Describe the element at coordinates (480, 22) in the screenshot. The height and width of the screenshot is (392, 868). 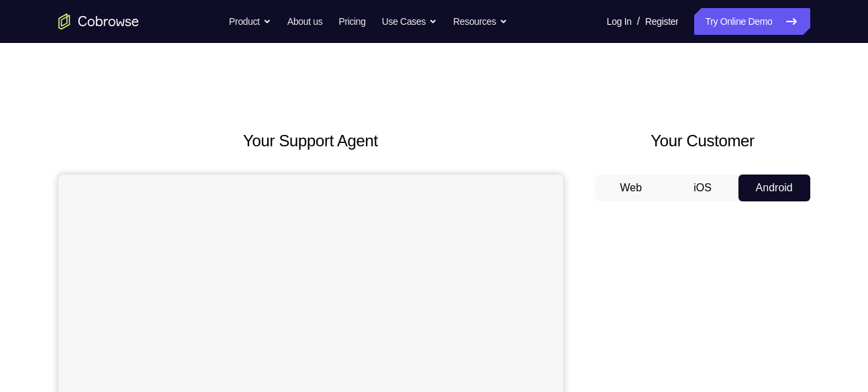
I see `button: Resources` at that location.